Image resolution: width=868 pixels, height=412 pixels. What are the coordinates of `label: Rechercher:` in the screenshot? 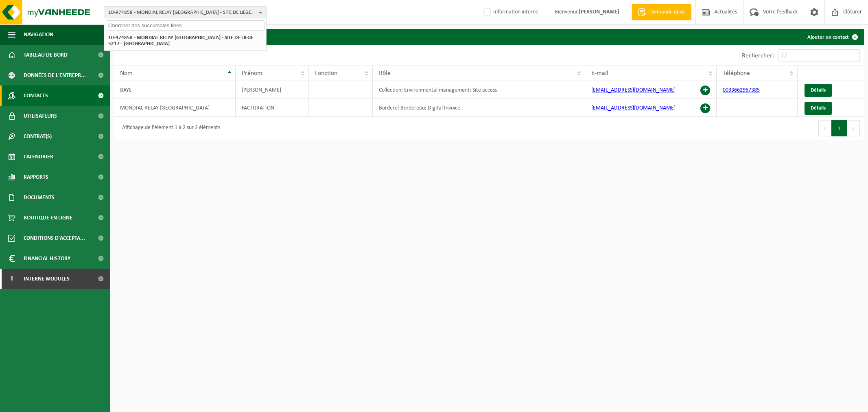 It's located at (757, 56).